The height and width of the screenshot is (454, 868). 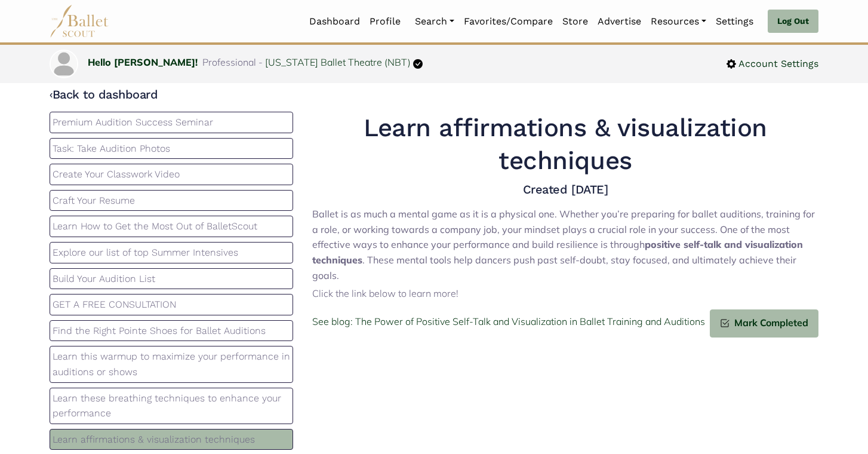 What do you see at coordinates (769, 323) in the screenshot?
I see `span: Mark Completed` at bounding box center [769, 323].